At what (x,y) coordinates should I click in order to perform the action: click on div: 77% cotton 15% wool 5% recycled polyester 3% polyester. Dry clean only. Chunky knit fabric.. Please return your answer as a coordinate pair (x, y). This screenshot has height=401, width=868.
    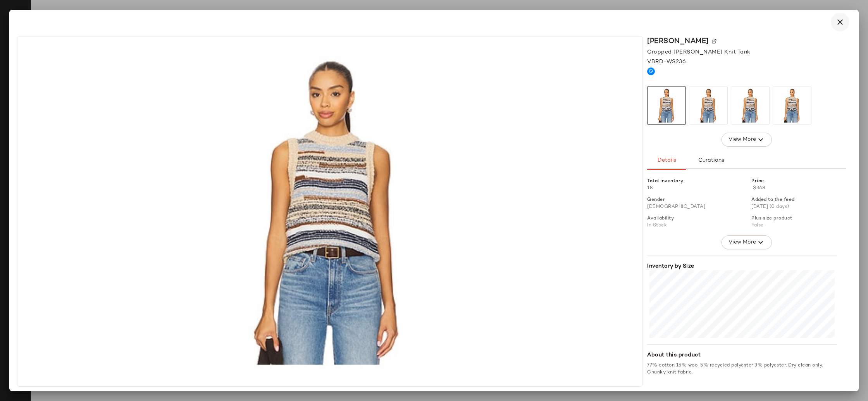
    Looking at the image, I should click on (742, 369).